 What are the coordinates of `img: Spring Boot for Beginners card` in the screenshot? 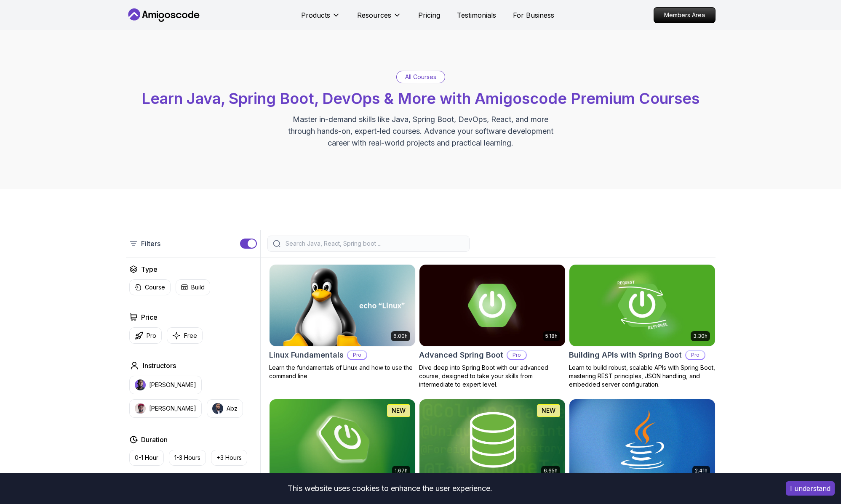 It's located at (342, 441).